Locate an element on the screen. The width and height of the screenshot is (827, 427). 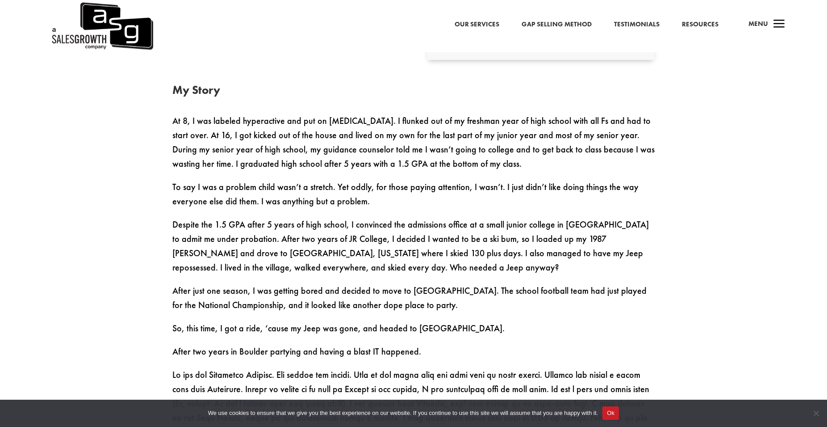
button: Ok is located at coordinates (611, 413).